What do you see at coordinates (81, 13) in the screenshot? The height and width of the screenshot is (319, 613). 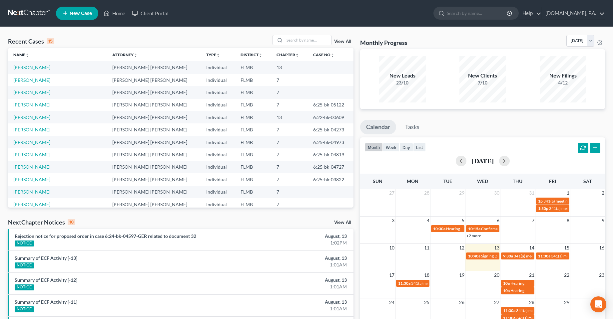 I see `span: New Case` at bounding box center [81, 13].